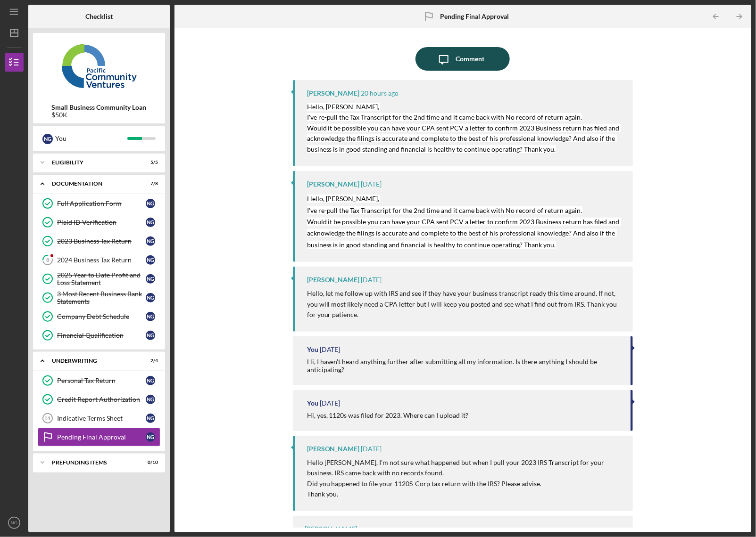 The height and width of the screenshot is (537, 756). Describe the element at coordinates (330, 350) in the screenshot. I see `time: 2025-08-04 20:26` at that location.